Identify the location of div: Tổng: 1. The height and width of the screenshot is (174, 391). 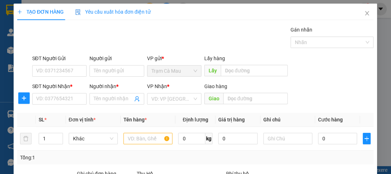
(86, 157).